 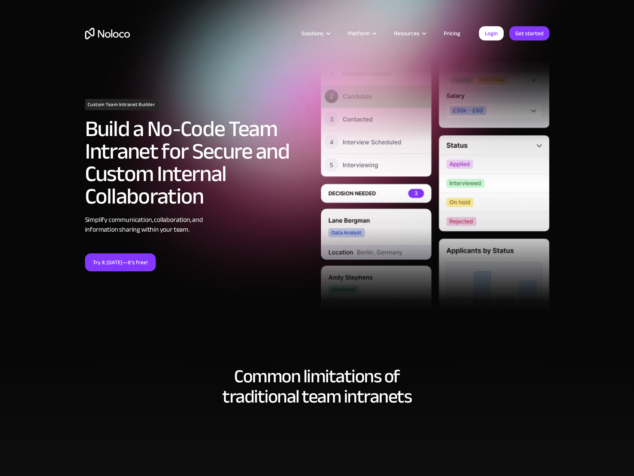 What do you see at coordinates (130, 444) in the screenshot?
I see `div: Limited` at bounding box center [130, 444].